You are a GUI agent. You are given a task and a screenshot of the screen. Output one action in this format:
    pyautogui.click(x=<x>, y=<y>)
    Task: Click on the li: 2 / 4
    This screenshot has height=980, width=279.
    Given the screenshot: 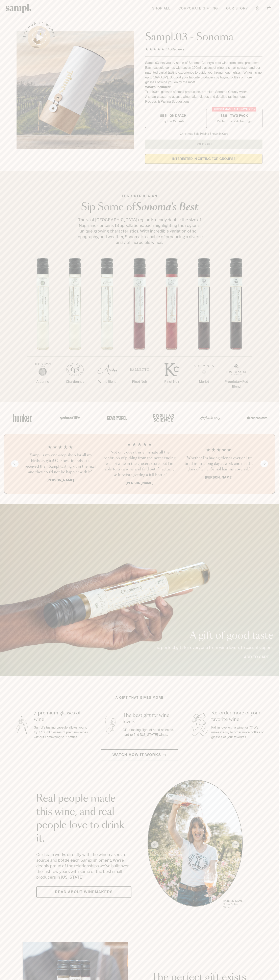 What is the action you would take?
    pyautogui.click(x=140, y=464)
    